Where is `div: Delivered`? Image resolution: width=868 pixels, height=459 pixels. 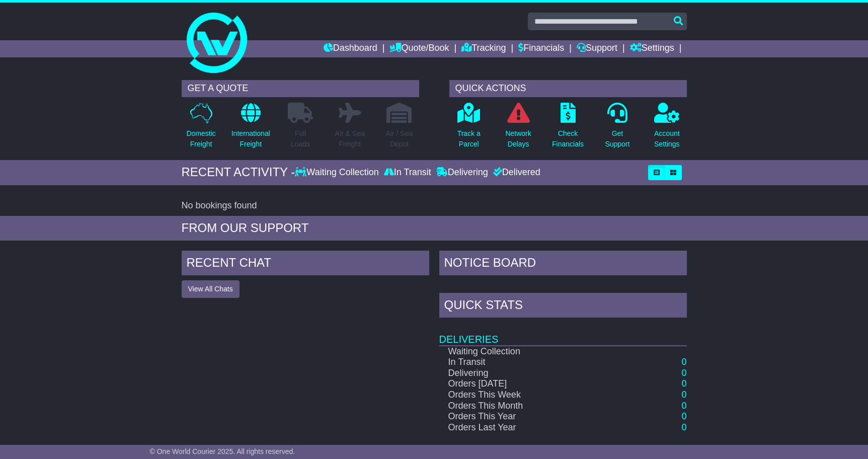
div: Delivered is located at coordinates (515, 173).